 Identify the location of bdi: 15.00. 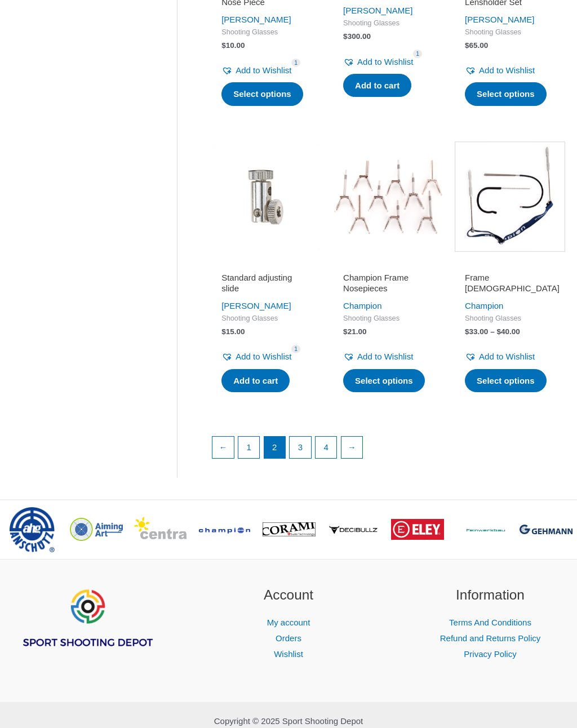
(233, 332).